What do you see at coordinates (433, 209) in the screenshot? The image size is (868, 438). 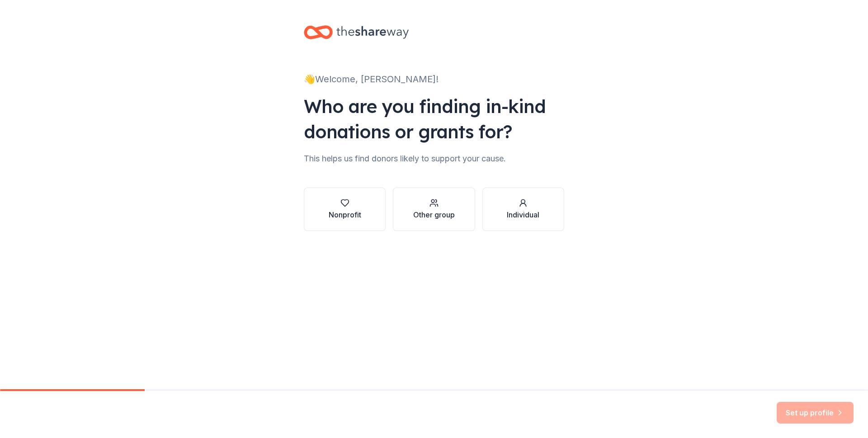 I see `button: Other group` at bounding box center [433, 209].